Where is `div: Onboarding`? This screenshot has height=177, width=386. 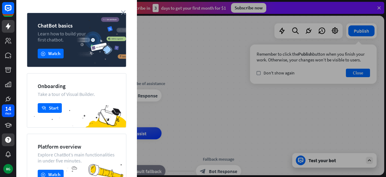
div: Onboarding is located at coordinates (77, 86).